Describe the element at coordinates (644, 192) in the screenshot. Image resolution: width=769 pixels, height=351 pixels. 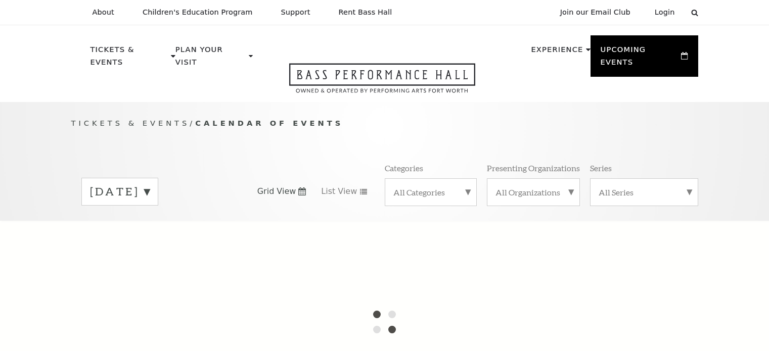
I see `label: All Series` at that location.